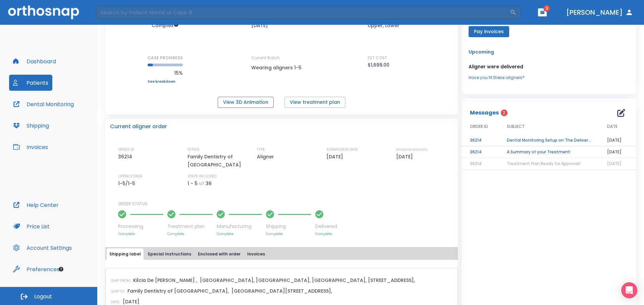 This screenshot has width=644, height=305. What do you see at coordinates (165, 82) in the screenshot?
I see `a: See breakdown` at bounding box center [165, 82].